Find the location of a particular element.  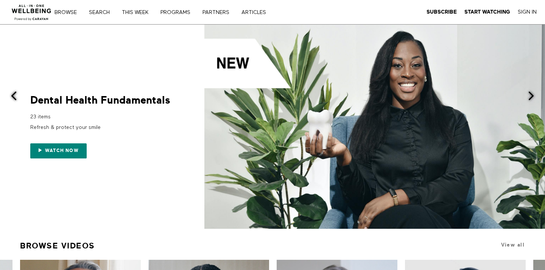

a: ARTICLES is located at coordinates (256, 12).